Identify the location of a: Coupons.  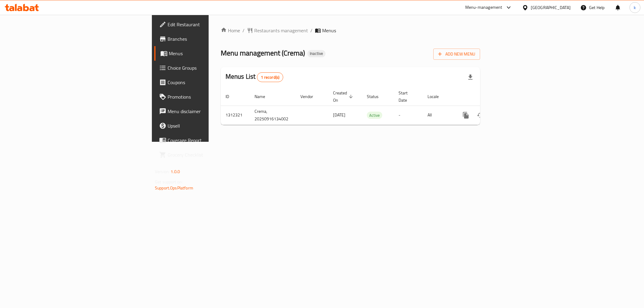
(207, 82).